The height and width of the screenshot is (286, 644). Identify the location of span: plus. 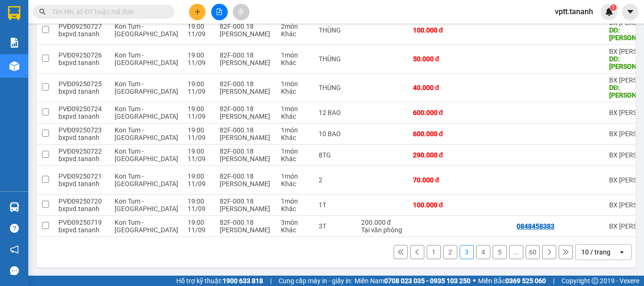
(197, 12).